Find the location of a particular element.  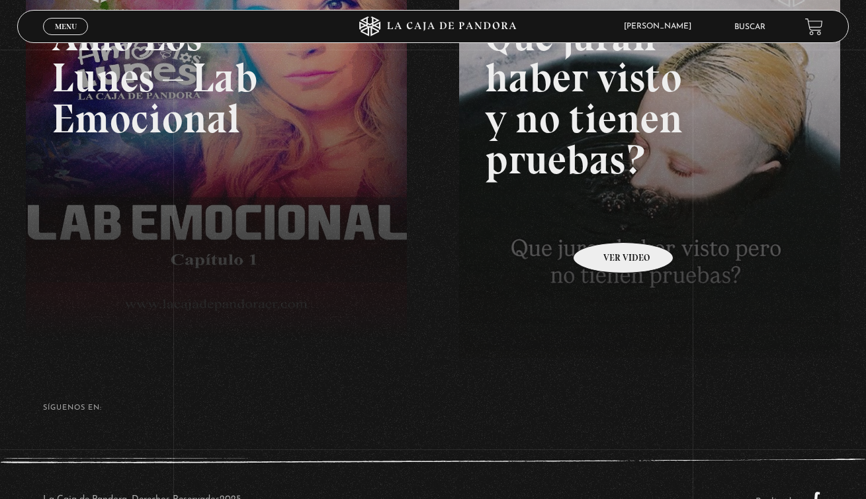

span: Cerrar is located at coordinates (65, 38).